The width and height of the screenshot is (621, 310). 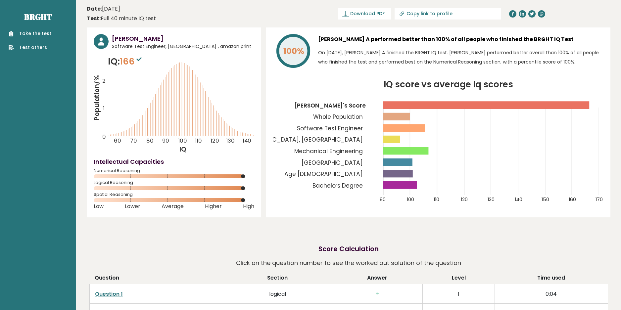 What do you see at coordinates (458, 294) in the screenshot?
I see `td: 1` at bounding box center [458, 294].